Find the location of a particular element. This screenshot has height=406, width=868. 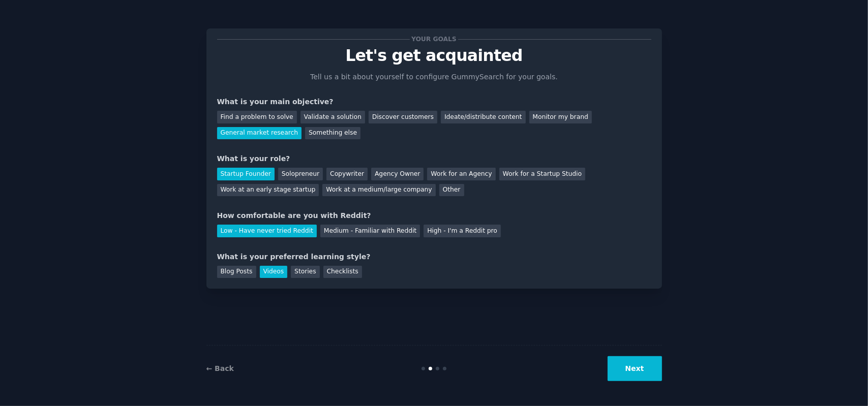

div: High - I'm a Reddit pro is located at coordinates (462, 231).